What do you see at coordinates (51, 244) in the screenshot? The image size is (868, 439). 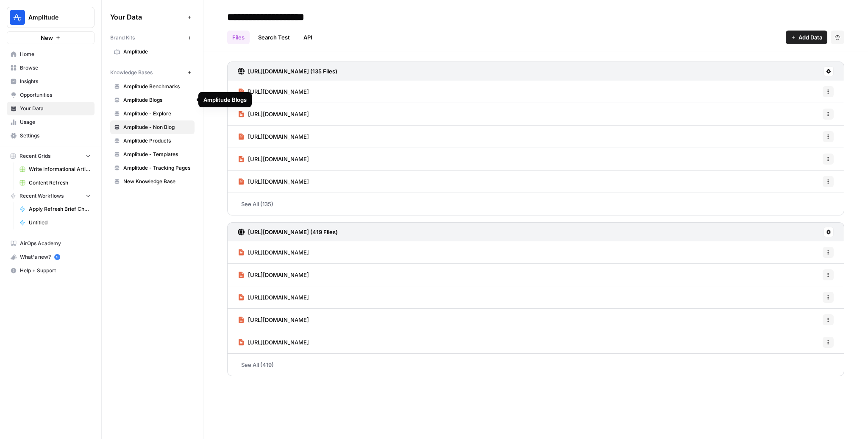 I see `a: AirOps Academy` at bounding box center [51, 244].